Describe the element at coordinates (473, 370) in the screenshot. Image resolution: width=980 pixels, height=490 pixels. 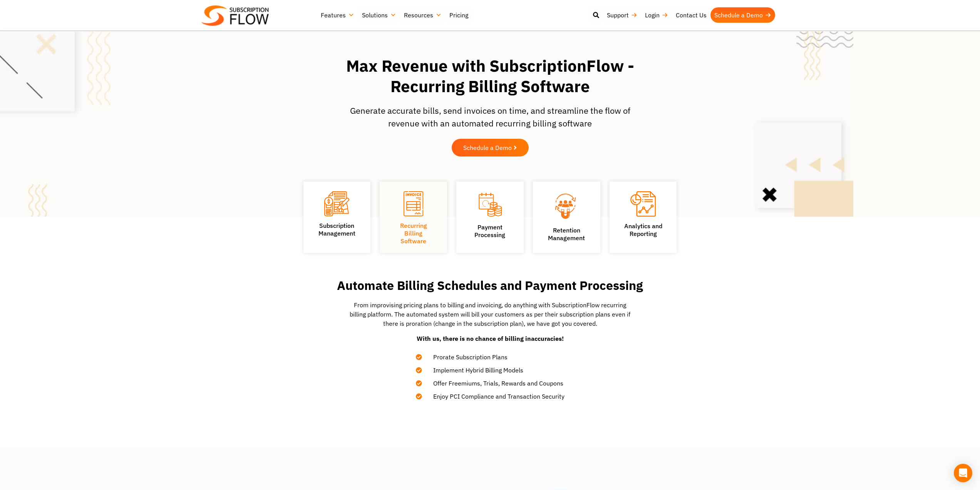
I see `span: Implement Hybrid Billing Models` at that location.